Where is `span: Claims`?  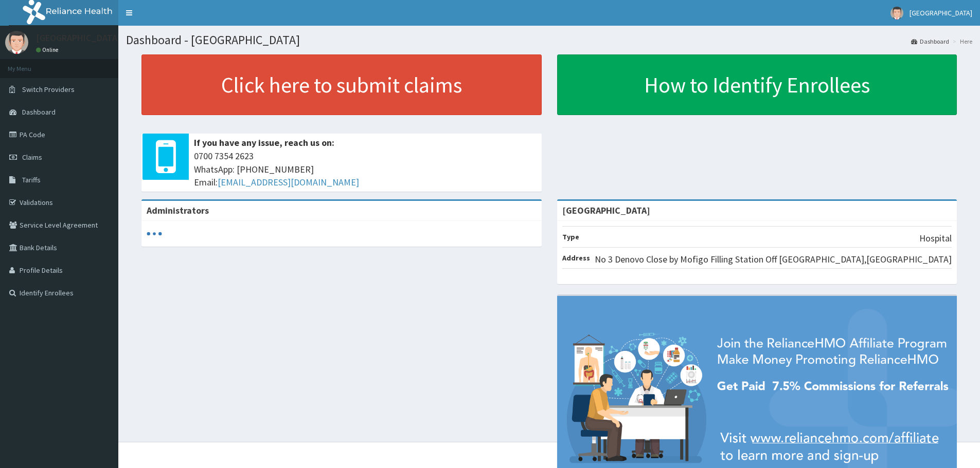 span: Claims is located at coordinates (32, 158).